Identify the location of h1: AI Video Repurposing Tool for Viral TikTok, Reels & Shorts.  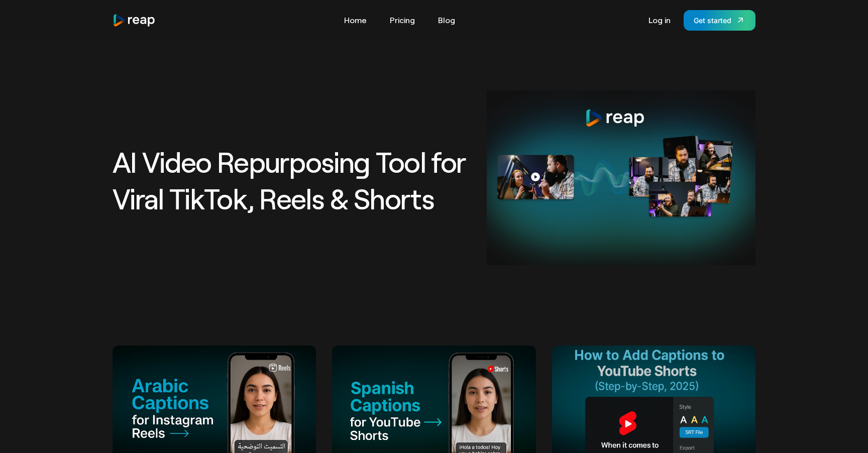
(293, 180).